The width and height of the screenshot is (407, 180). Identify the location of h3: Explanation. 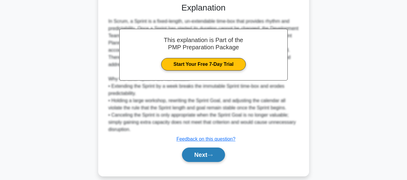
(203, 8).